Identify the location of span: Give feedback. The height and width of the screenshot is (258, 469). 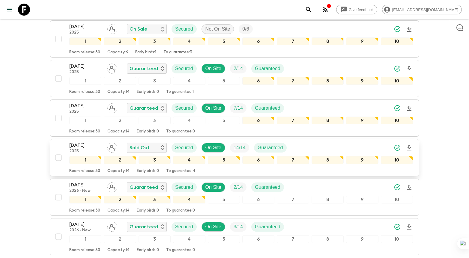
(361, 10).